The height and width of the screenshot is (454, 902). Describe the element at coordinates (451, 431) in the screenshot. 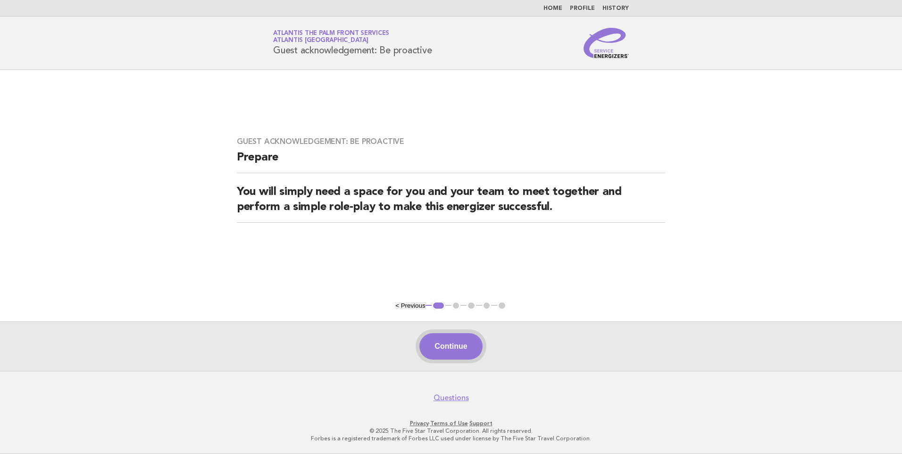

I see `p: © 2025 The Five Star Travel Corporation. All rights reserved.` at that location.